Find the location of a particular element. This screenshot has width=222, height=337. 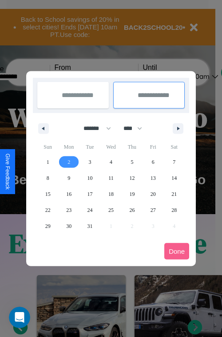

span: Wed is located at coordinates (111, 147).